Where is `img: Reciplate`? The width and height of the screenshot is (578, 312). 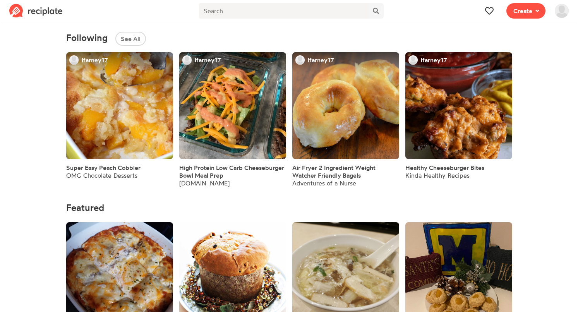 img: Reciplate is located at coordinates (36, 11).